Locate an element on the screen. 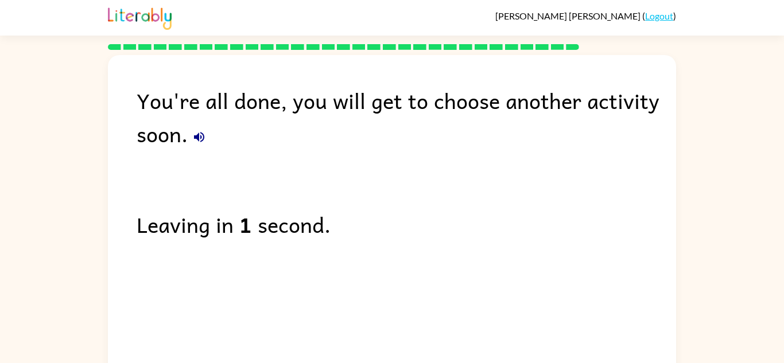 This screenshot has height=363, width=784. div: You're all done, you will get to choose another activity soon. is located at coordinates (406, 117).